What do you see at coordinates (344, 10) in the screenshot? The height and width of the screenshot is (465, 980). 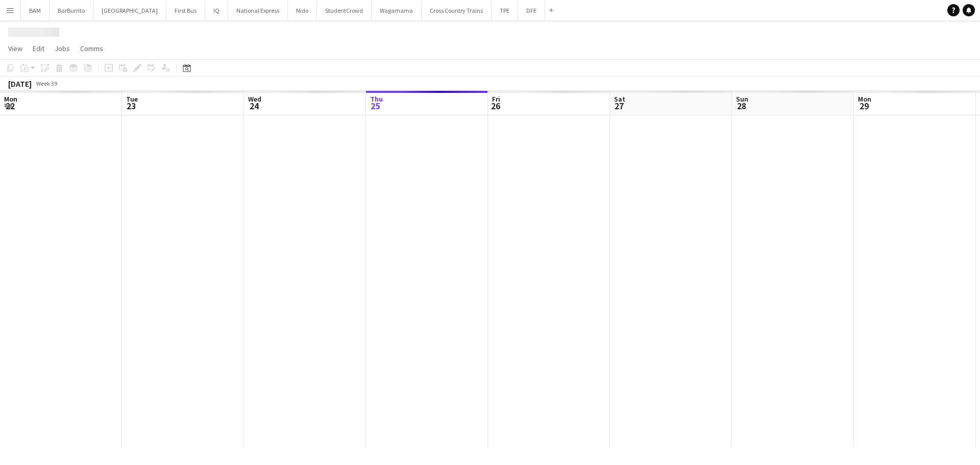 I see `button: StudentCrowd` at bounding box center [344, 10].